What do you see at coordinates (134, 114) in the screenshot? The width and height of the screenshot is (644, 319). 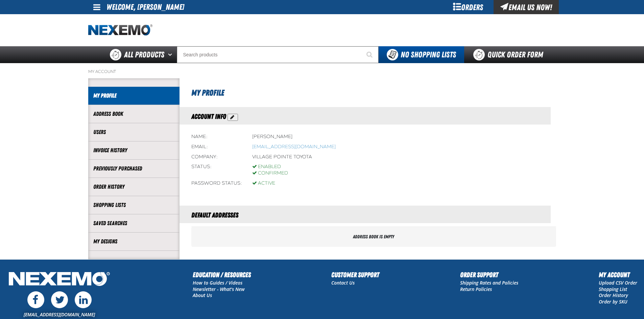 I see `a: Address Book` at bounding box center [134, 114].